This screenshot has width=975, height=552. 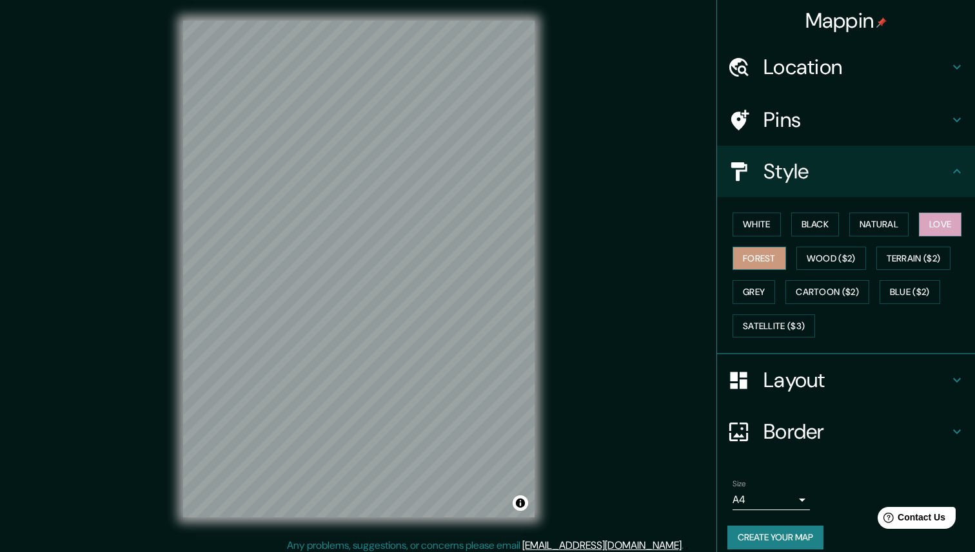 I want to click on label: Size, so click(x=739, y=484).